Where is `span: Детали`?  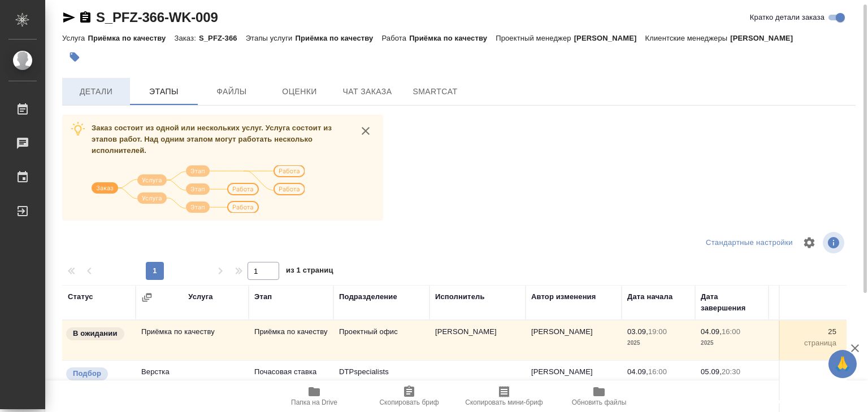
span: Детали is located at coordinates (96, 91).